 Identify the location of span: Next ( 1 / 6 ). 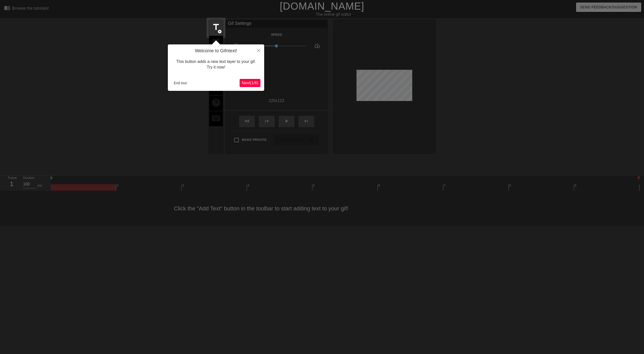
(250, 83).